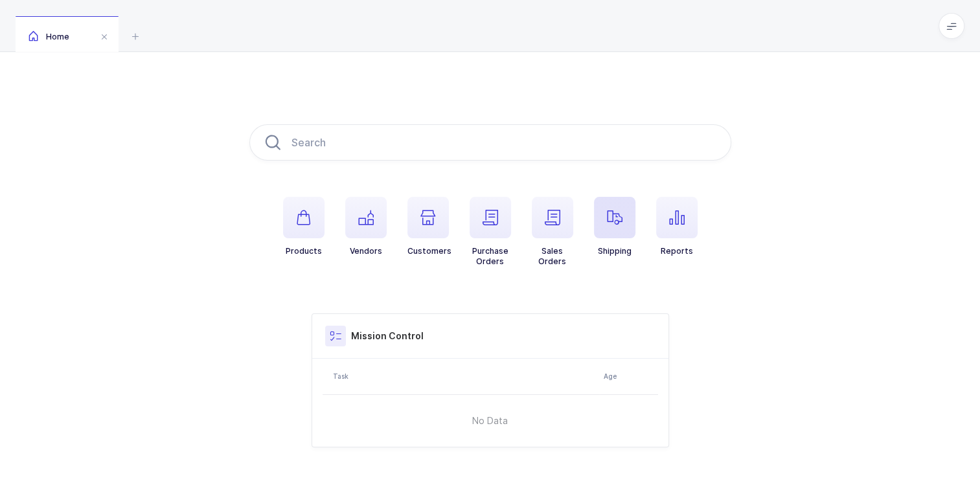 The width and height of the screenshot is (980, 483). I want to click on h3: Mission Control, so click(387, 336).